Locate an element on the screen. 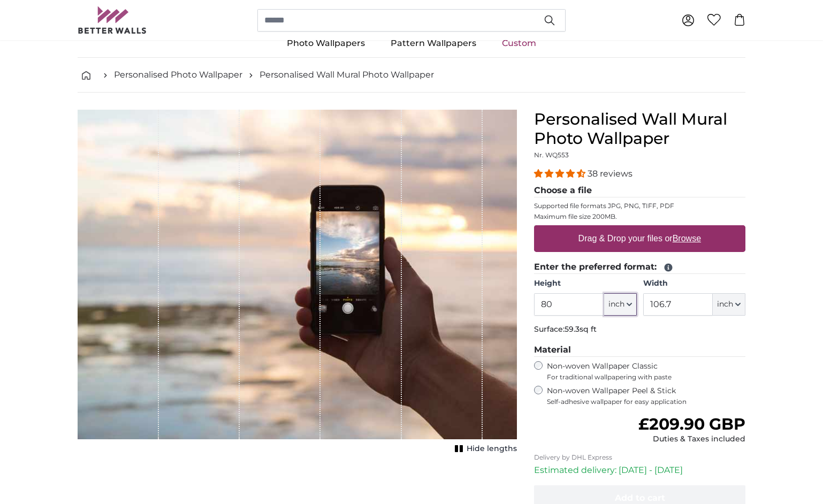 The image size is (823, 504). a: Personalised Photo Wallpaper is located at coordinates (178, 75).